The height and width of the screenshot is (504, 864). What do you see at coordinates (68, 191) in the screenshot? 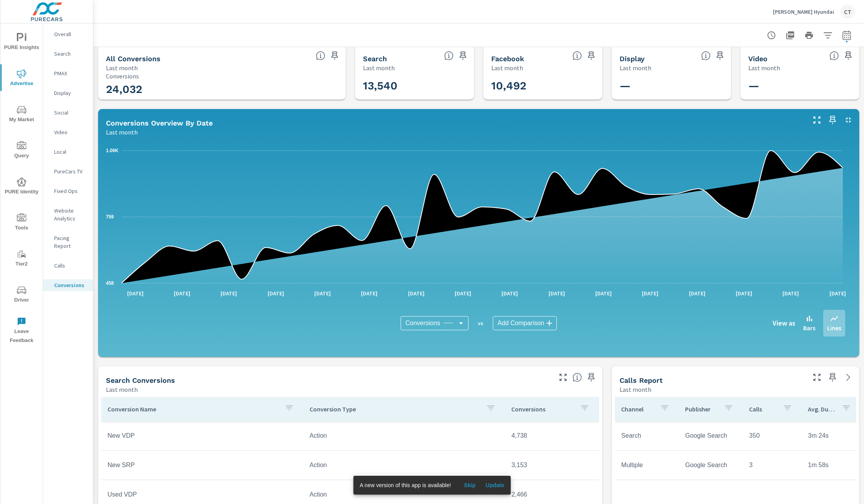
I see `div: Fixed Ops` at bounding box center [68, 191].